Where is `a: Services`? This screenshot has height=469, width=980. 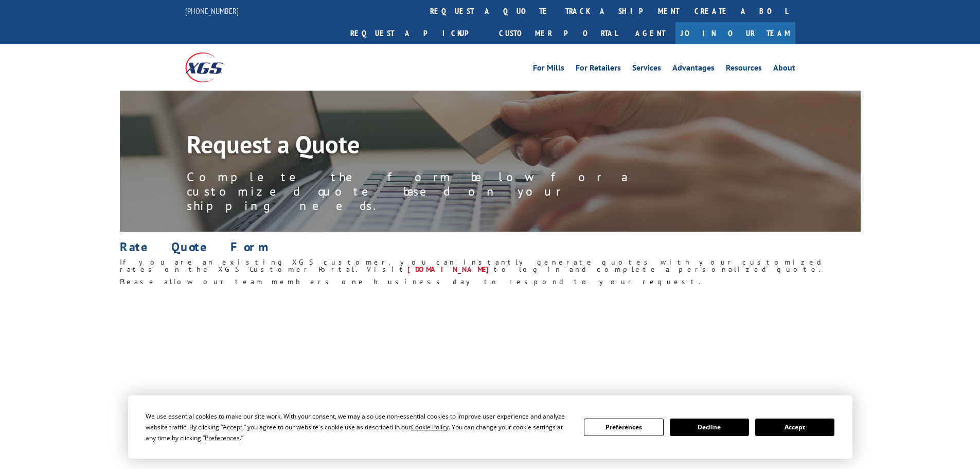
a: Services is located at coordinates (647, 70).